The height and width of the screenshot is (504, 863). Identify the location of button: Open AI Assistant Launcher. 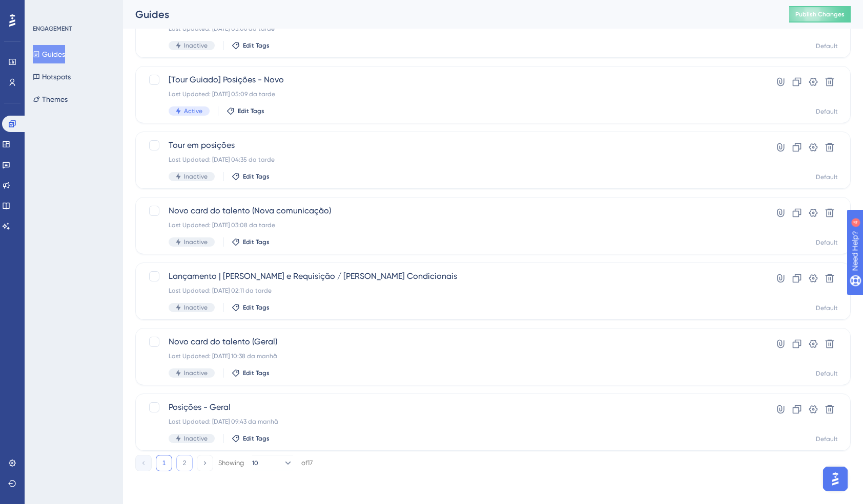
(16, 16).